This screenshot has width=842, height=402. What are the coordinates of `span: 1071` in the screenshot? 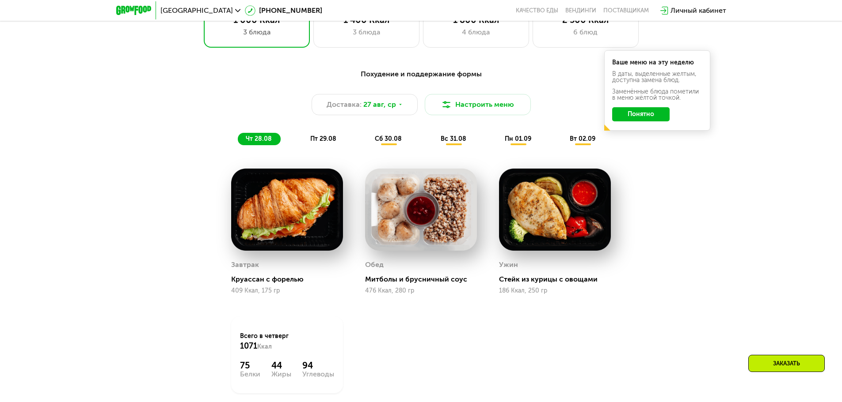 It's located at (248, 346).